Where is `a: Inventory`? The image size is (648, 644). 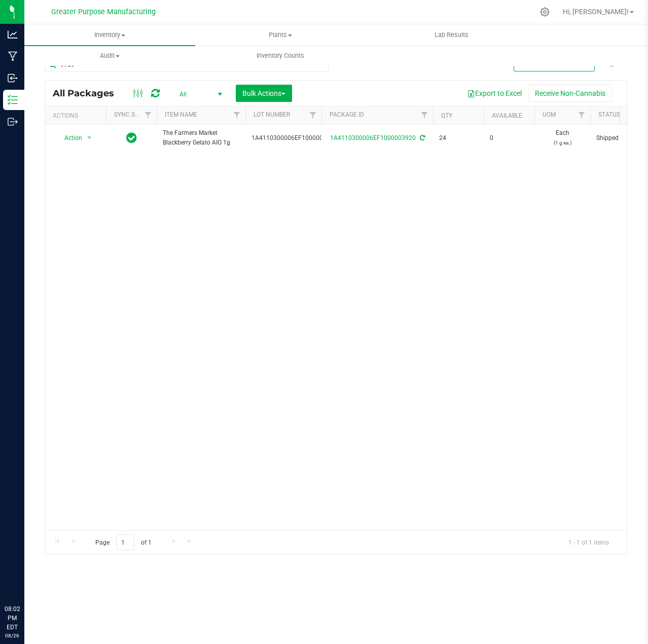
a: Inventory is located at coordinates (109, 35).